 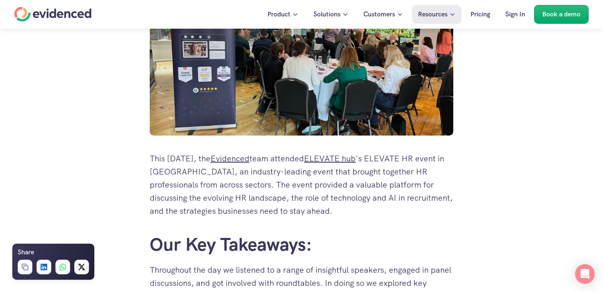 What do you see at coordinates (53, 14) in the screenshot?
I see `a: Home` at bounding box center [53, 14].